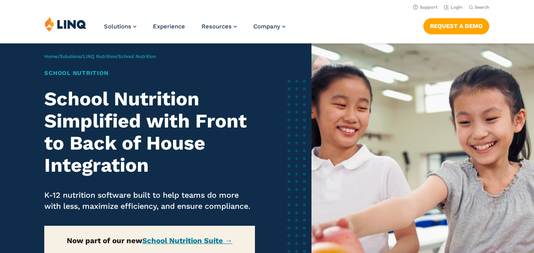 The width and height of the screenshot is (534, 253). What do you see at coordinates (169, 26) in the screenshot?
I see `a: Experience` at bounding box center [169, 26].